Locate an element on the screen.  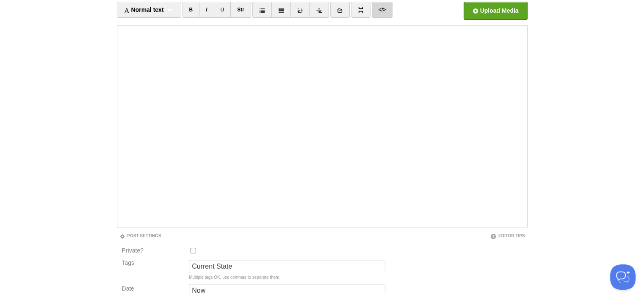
a: Post Settings is located at coordinates (140, 236).